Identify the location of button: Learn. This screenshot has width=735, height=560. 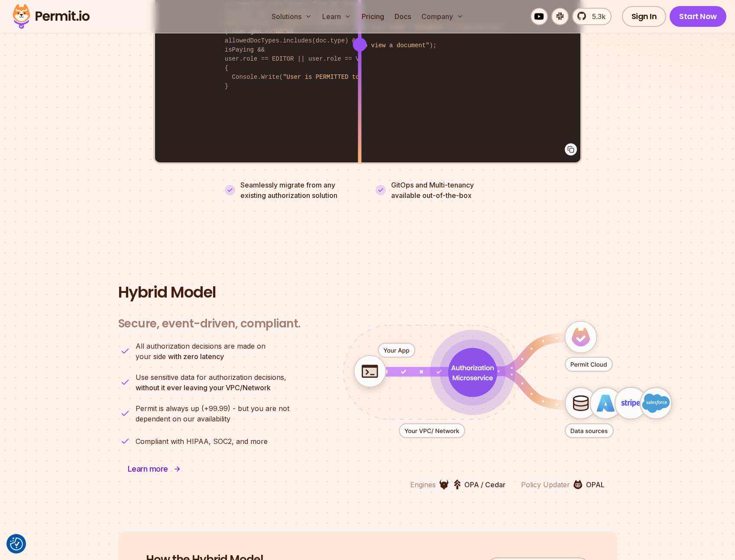
(336, 16).